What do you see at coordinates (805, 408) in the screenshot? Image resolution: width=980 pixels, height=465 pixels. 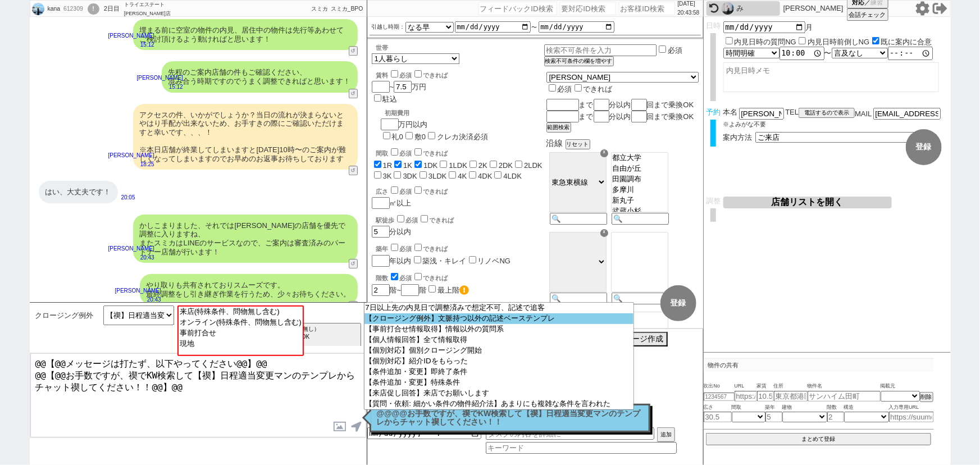 I see `span: 建物` at bounding box center [805, 408].